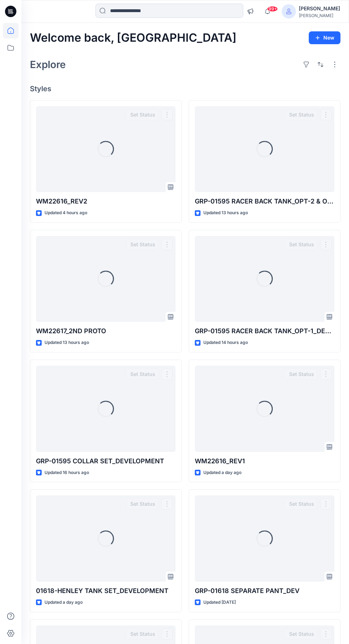 The width and height of the screenshot is (349, 644). I want to click on svg: avatar, so click(289, 11).